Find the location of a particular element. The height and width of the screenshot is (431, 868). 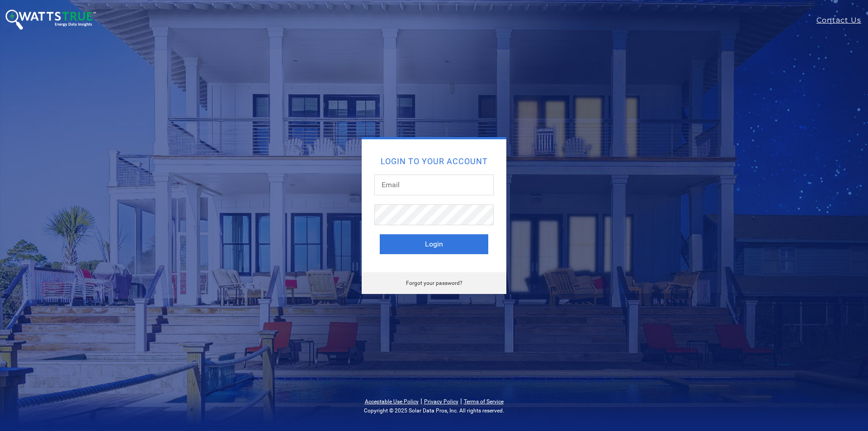

a: Privacy Policy is located at coordinates (441, 402).